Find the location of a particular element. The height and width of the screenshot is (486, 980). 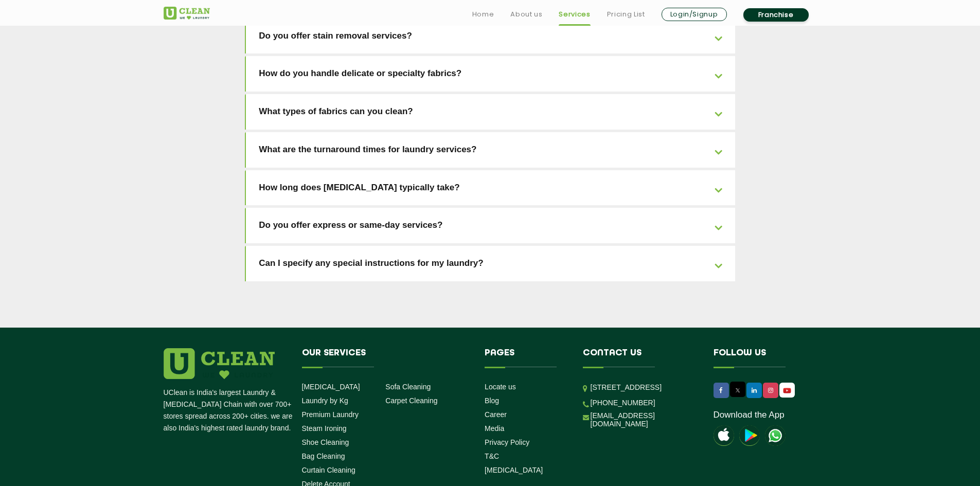

h4: Follow us is located at coordinates (759, 358).